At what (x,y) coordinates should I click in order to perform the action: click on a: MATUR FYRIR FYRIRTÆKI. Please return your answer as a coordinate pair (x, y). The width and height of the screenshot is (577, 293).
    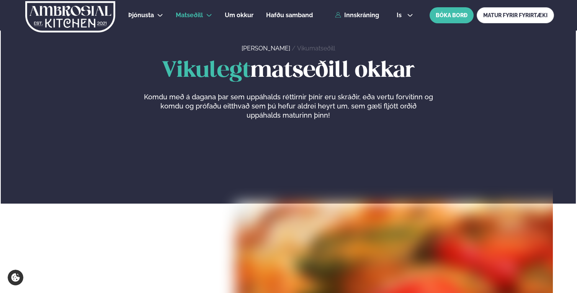
    Looking at the image, I should click on (515, 15).